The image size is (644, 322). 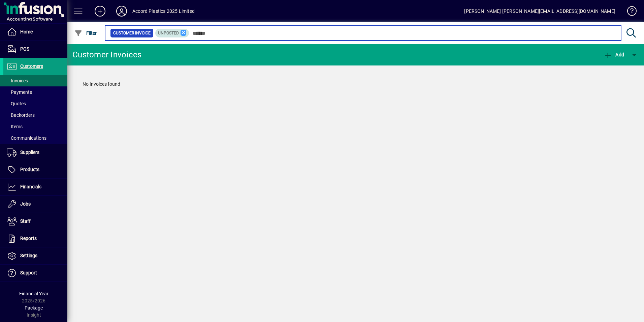 What do you see at coordinates (35, 127) in the screenshot?
I see `a: Items` at bounding box center [35, 127].